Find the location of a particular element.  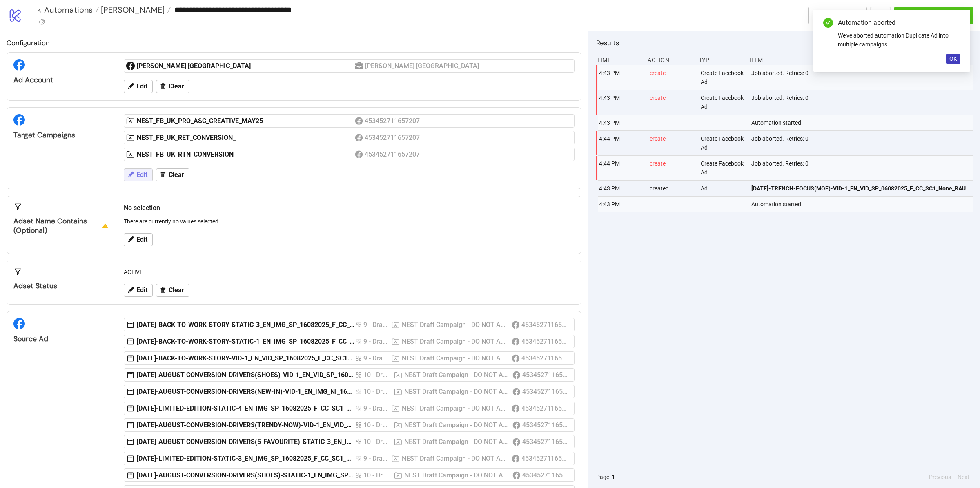

button: 1 is located at coordinates (613, 477).